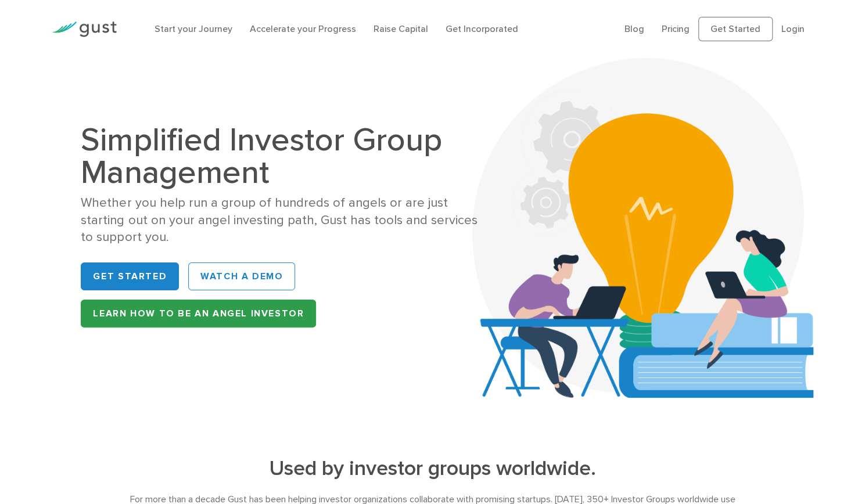  I want to click on a: Login, so click(793, 28).